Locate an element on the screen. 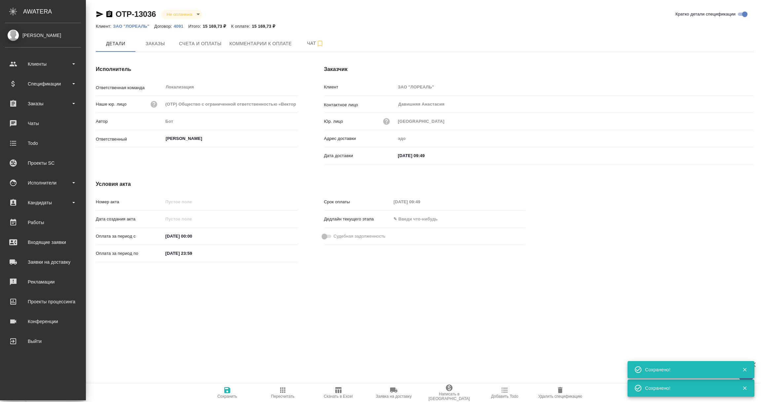  span: Комментарии к оплате is located at coordinates (260, 44).